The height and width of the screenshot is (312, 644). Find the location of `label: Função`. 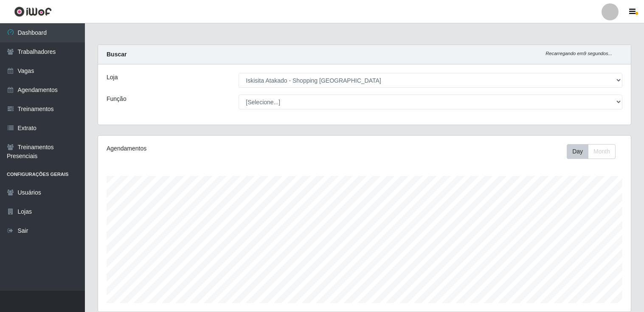

label: Função is located at coordinates (116, 99).